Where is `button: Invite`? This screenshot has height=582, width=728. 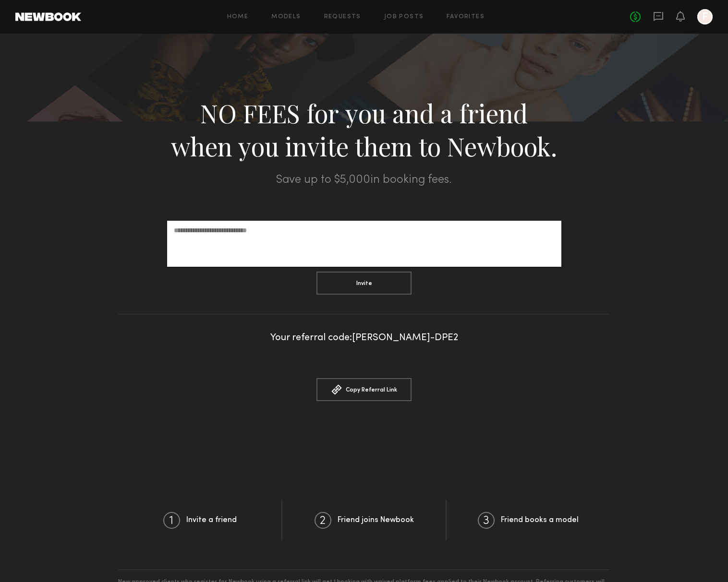 button: Invite is located at coordinates (364, 283).